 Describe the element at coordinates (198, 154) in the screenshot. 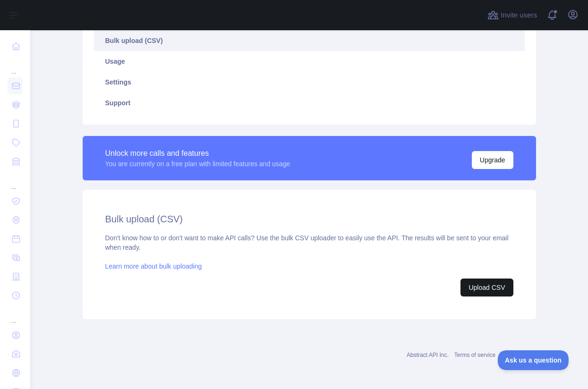

I see `div: Unlock more calls and features` at that location.